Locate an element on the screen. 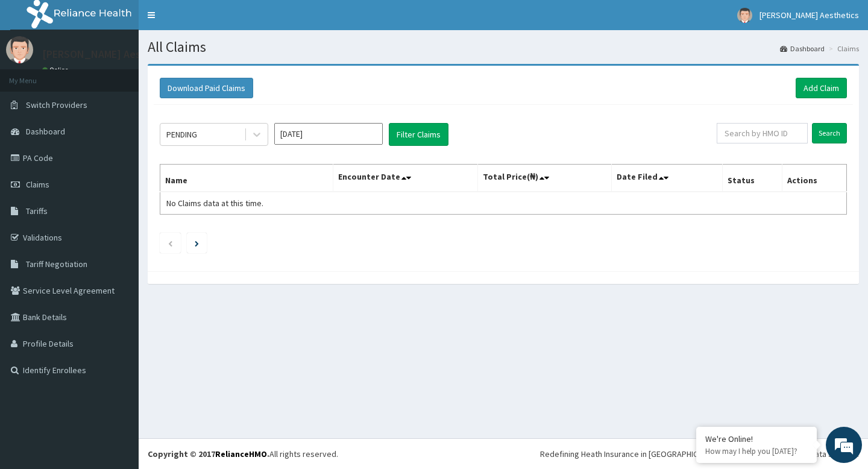 This screenshot has height=469, width=868. span: Dashboard is located at coordinates (45, 131).